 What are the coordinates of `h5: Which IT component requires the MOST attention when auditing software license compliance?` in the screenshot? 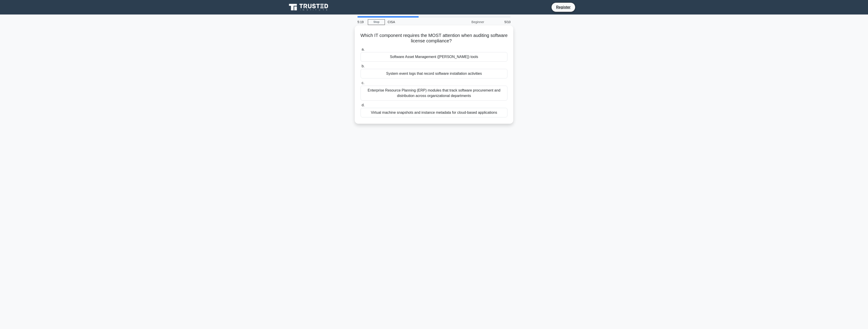 It's located at (434, 38).